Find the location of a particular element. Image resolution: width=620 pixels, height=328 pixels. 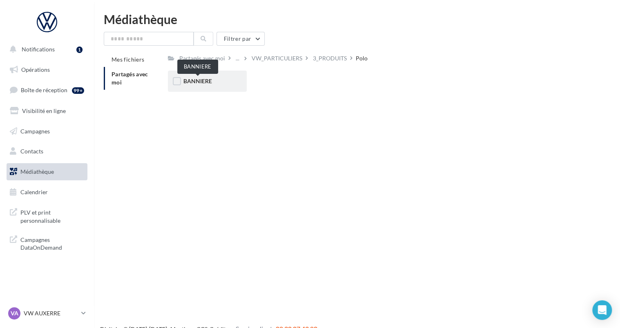

a: Médiathèque is located at coordinates (47, 172).